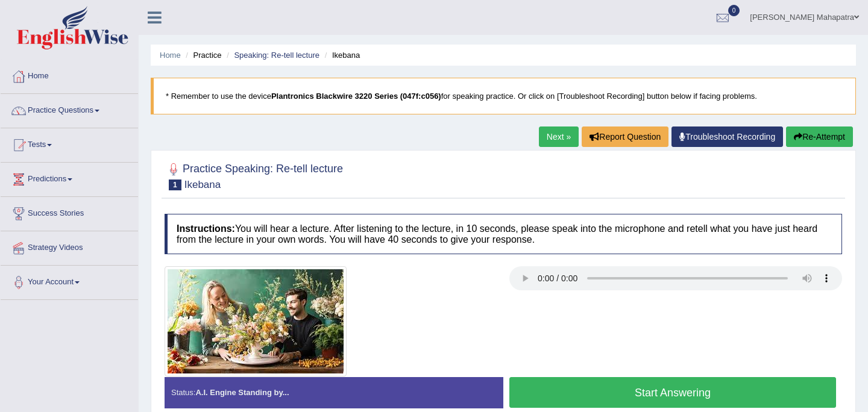 Image resolution: width=868 pixels, height=412 pixels. Describe the element at coordinates (341, 55) in the screenshot. I see `li: Ikebana` at that location.